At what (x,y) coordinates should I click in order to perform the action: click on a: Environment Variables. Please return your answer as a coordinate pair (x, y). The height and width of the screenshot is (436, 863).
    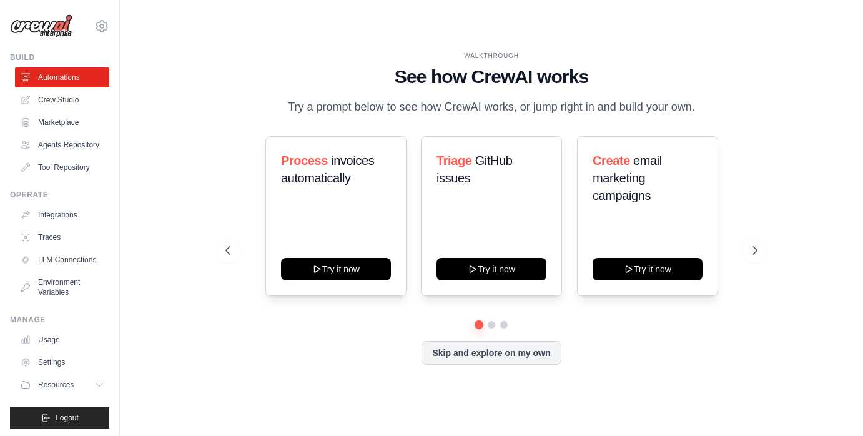
    Looking at the image, I should click on (62, 287).